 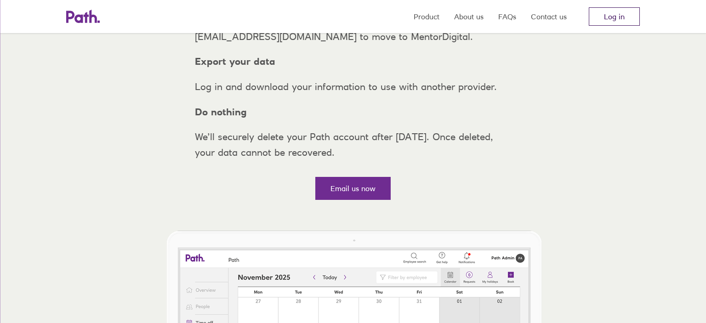 I want to click on strong: Do nothing, so click(x=221, y=112).